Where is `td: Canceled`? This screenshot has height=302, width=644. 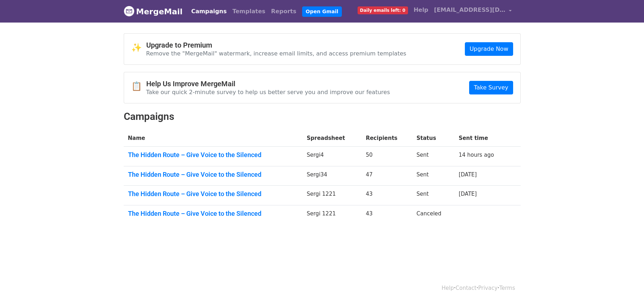 td: Canceled is located at coordinates (433, 215).